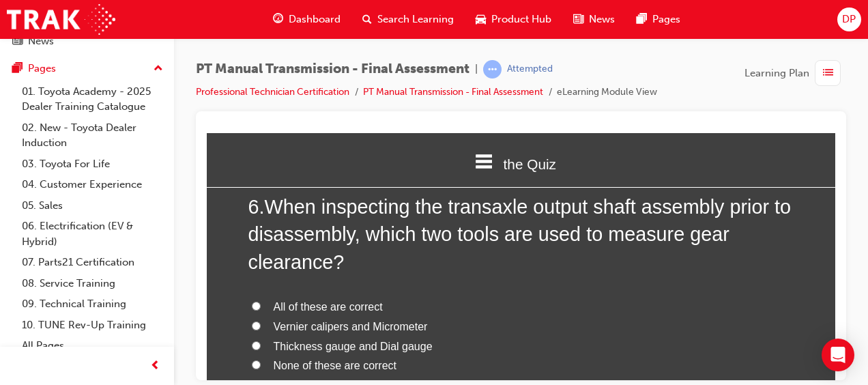  What do you see at coordinates (92, 283) in the screenshot?
I see `a: 08. Service Training` at bounding box center [92, 283].